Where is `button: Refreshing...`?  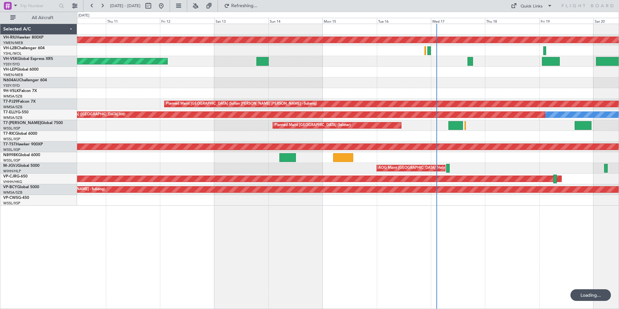 button: Refreshing... is located at coordinates (241, 6).